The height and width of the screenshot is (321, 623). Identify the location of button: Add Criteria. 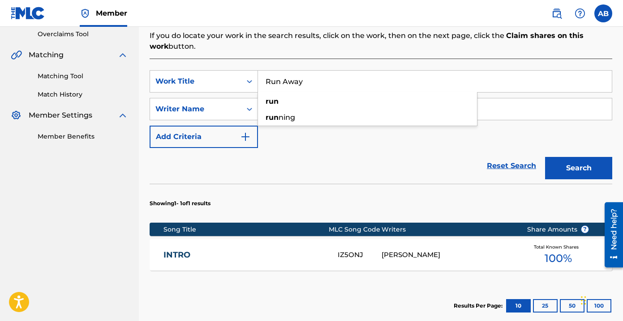
(204, 137).